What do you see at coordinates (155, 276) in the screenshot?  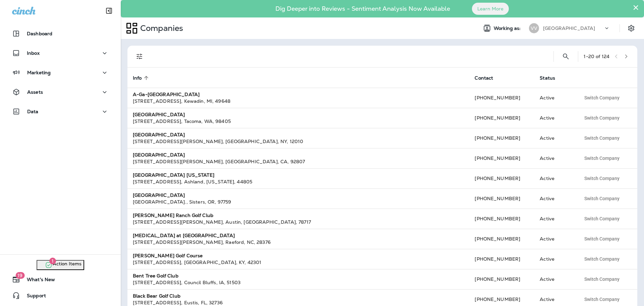 I see `strong: Bent Tree Golf Club` at bounding box center [155, 276].